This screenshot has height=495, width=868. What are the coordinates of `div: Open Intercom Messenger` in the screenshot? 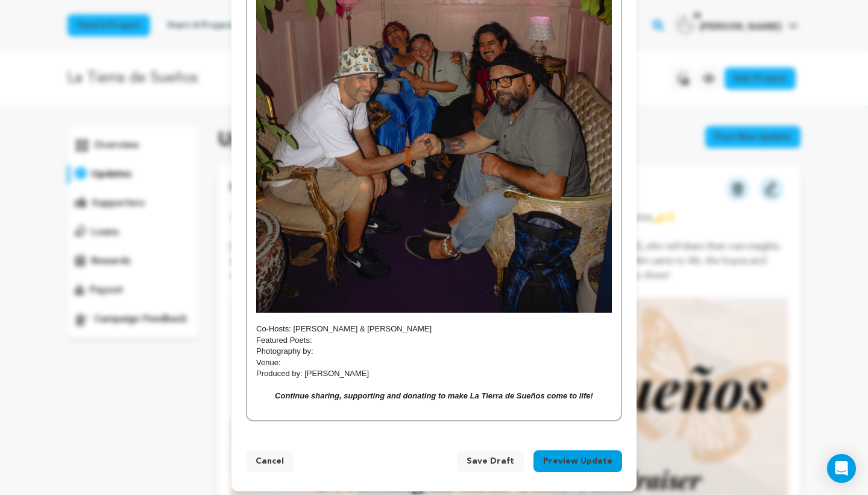 It's located at (841, 468).